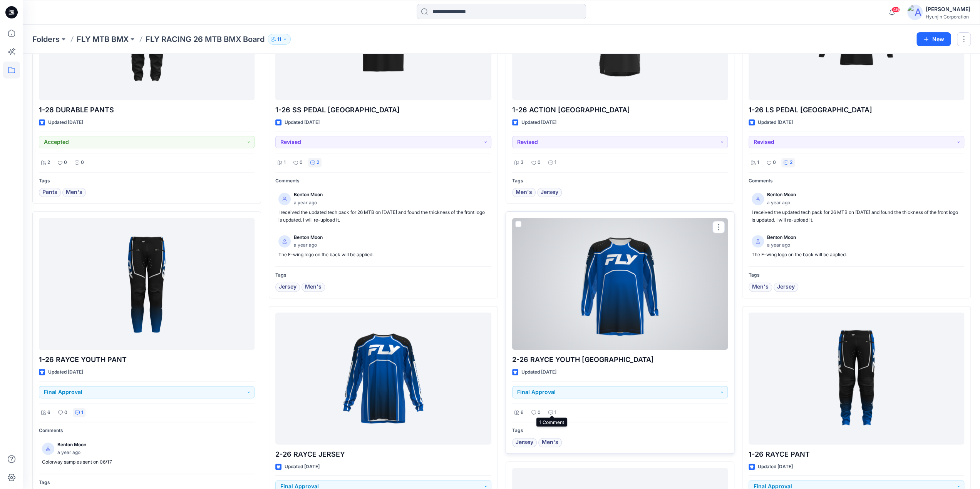 The width and height of the screenshot is (980, 489). What do you see at coordinates (947, 17) in the screenshot?
I see `div: Hyunjin Corporation` at bounding box center [947, 17].